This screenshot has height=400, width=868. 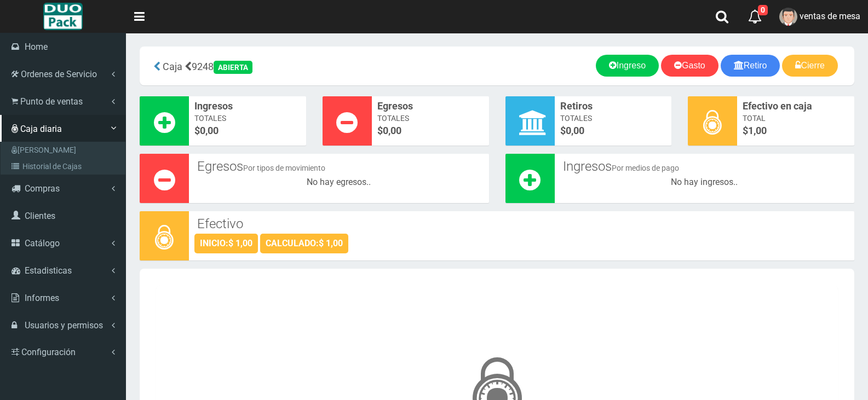 What do you see at coordinates (36, 46) in the screenshot?
I see `span: Home` at bounding box center [36, 46].